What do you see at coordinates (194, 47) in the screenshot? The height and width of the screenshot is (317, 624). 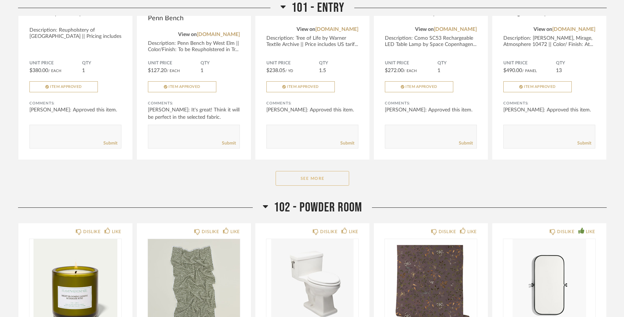 I see `div: Description: Penn Bench by West Elm || Color/Finish: To be Reupholstered in Tr...` at bounding box center [194, 47].